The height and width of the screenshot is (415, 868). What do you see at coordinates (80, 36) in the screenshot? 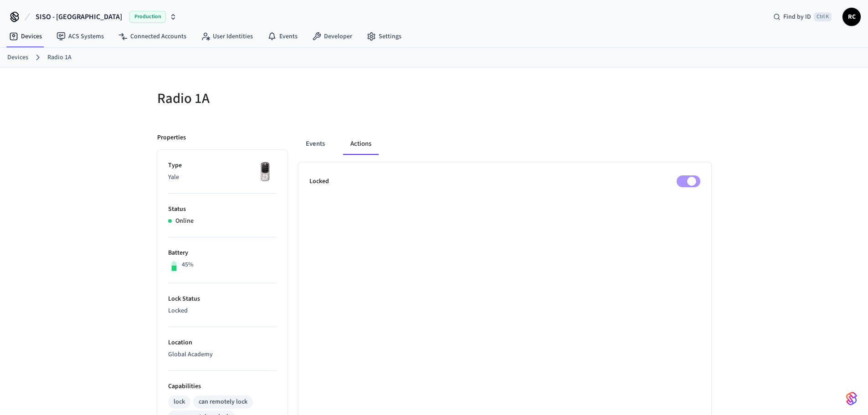
I see `a: ACS Systems` at bounding box center [80, 36].